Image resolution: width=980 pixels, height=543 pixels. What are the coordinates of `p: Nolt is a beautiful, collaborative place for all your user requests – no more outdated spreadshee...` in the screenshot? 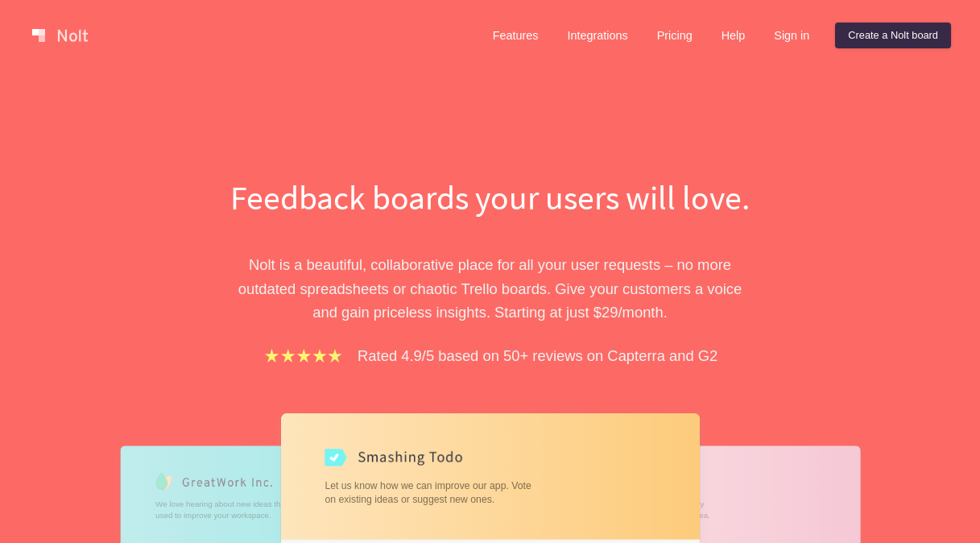 It's located at (490, 288).